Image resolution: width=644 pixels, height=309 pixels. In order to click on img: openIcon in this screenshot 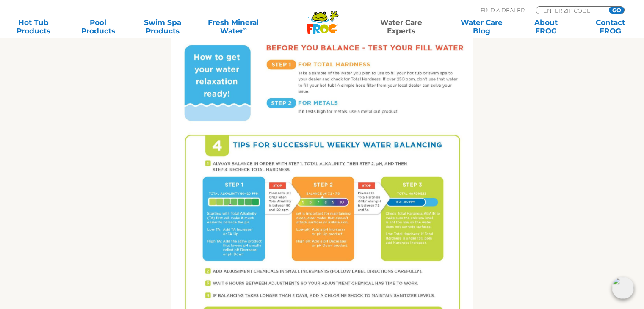, I will do `click(623, 288)`.